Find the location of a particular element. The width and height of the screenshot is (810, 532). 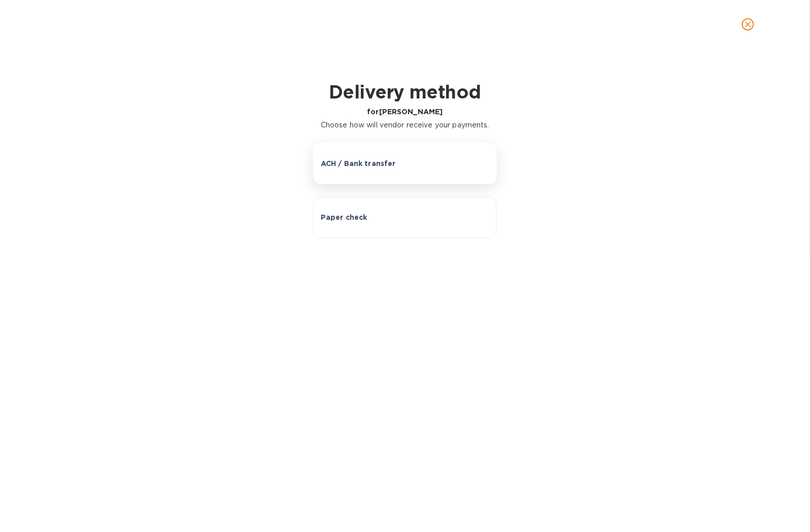

h1: Delivery method is located at coordinates (405, 92).